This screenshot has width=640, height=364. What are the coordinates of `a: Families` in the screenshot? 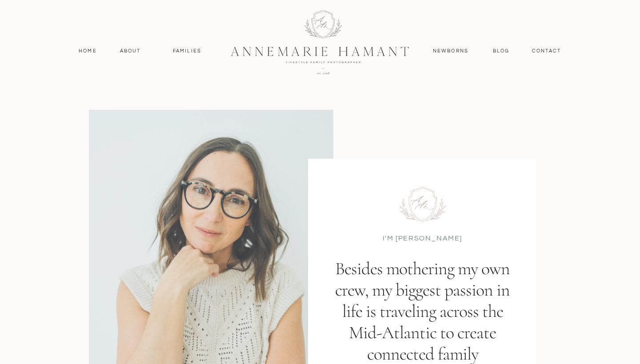 It's located at (187, 51).